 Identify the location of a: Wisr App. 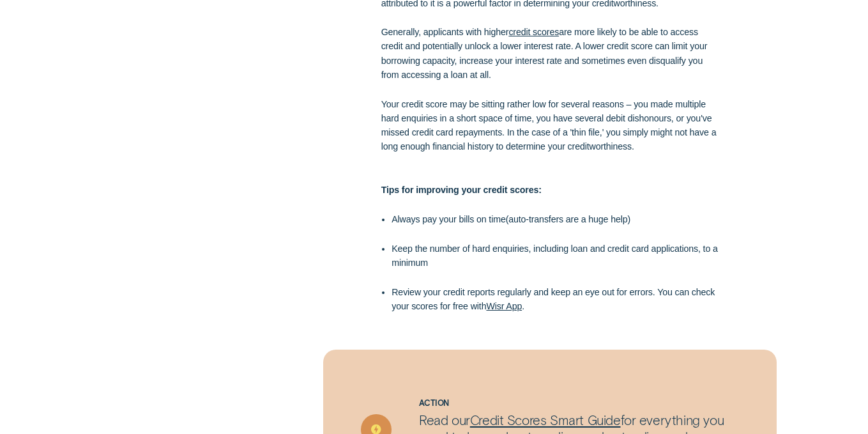
(504, 306).